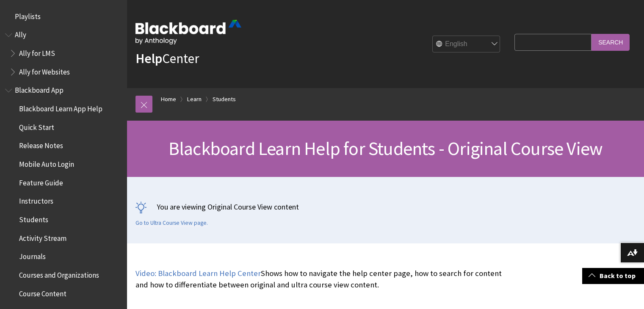 This screenshot has height=309, width=644. Describe the element at coordinates (45, 70) in the screenshot. I see `span: Ally for Websites` at that location.